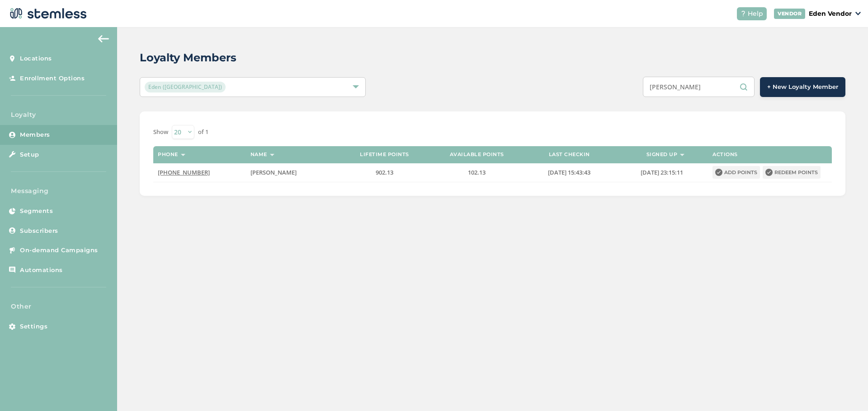  Describe the element at coordinates (29, 155) in the screenshot. I see `span: Setup` at that location.